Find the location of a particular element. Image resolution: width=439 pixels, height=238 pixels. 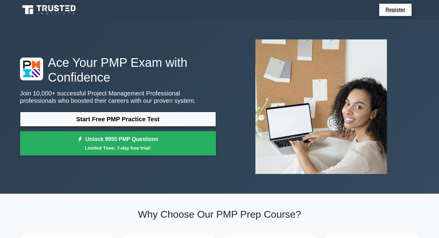

a: Unlock 9955 PMP QuestionsLimited Time: 7-day free trial! is located at coordinates (118, 143).